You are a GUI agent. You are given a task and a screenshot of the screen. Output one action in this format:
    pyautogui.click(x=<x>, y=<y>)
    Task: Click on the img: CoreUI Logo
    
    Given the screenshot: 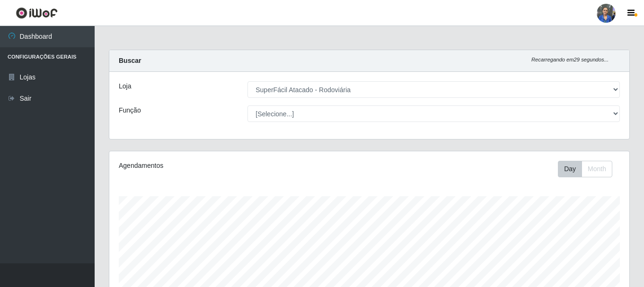 What is the action you would take?
    pyautogui.click(x=37, y=13)
    